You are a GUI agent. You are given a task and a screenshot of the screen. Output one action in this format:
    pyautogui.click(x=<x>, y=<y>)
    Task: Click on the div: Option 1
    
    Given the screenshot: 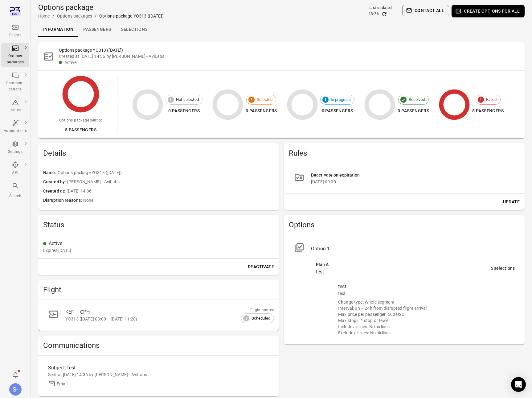 What is the action you would take?
    pyautogui.click(x=412, y=249)
    